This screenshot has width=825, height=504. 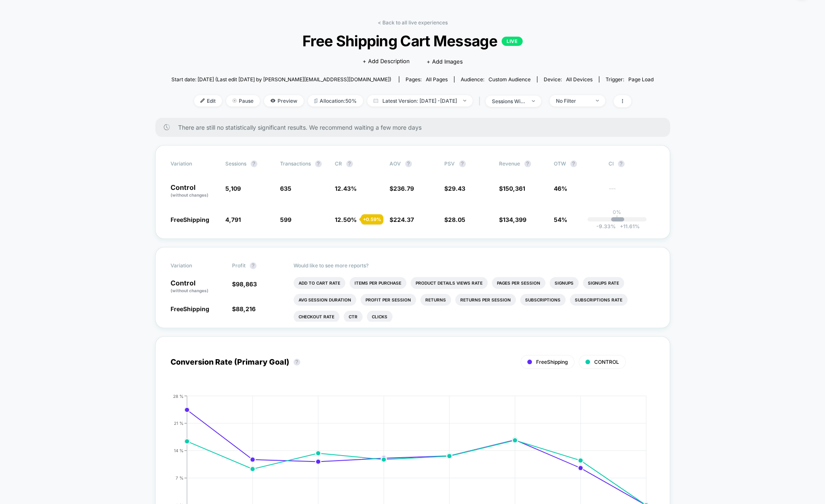 What do you see at coordinates (233, 188) in the screenshot?
I see `span: 5,109` at bounding box center [233, 188].